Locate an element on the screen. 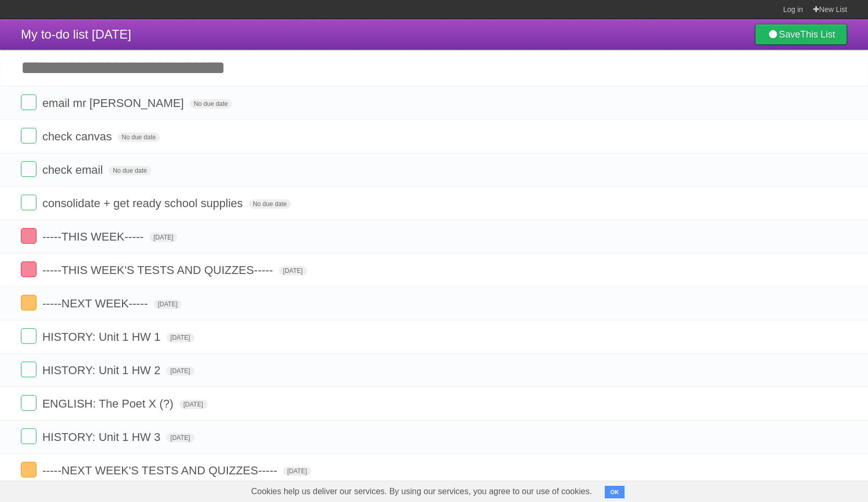  span: -----THIS WEEK----- is located at coordinates (94, 237).